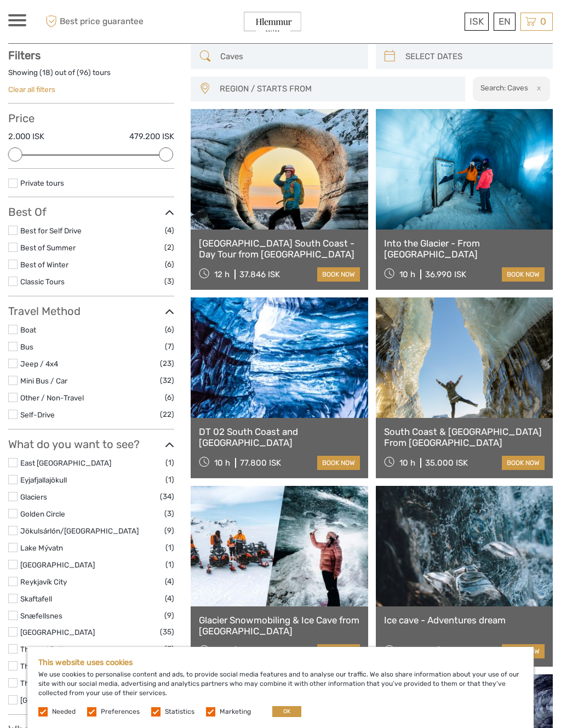 Image resolution: width=561 pixels, height=728 pixels. Describe the element at coordinates (272, 21) in the screenshot. I see `img: General Info:` at that location.